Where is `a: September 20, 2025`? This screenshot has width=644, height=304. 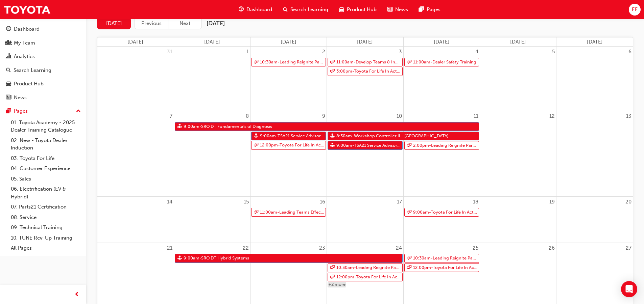
a: September 20, 2025 is located at coordinates (628, 202).